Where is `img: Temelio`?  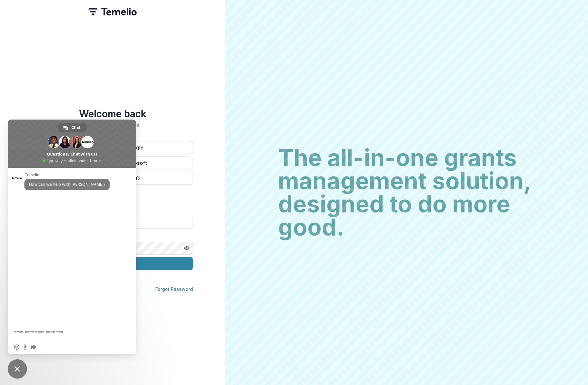 img: Temelio is located at coordinates (113, 12).